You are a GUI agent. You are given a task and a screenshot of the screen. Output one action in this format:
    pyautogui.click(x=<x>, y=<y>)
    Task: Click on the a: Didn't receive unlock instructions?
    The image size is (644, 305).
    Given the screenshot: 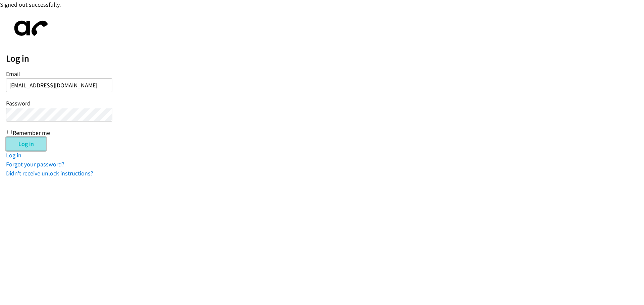 What is the action you would take?
    pyautogui.click(x=50, y=173)
    